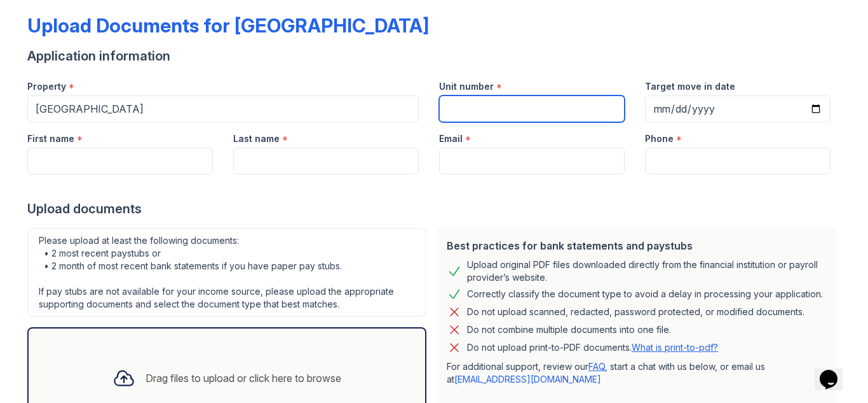 Image resolution: width=868 pixels, height=403 pixels. Describe the element at coordinates (646, 271) in the screenshot. I see `div: Upload original PDF files downloaded directly from the financial institution or payroll provider’...` at that location.